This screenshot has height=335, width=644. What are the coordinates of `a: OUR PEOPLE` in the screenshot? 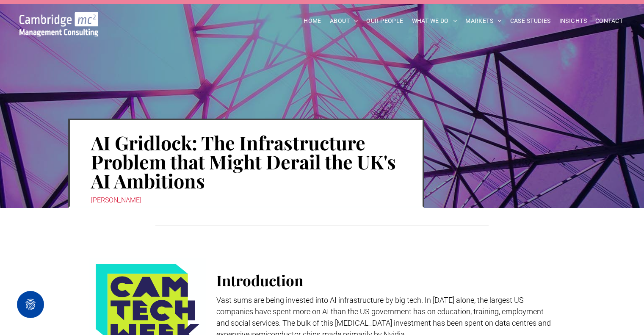 It's located at (385, 21).